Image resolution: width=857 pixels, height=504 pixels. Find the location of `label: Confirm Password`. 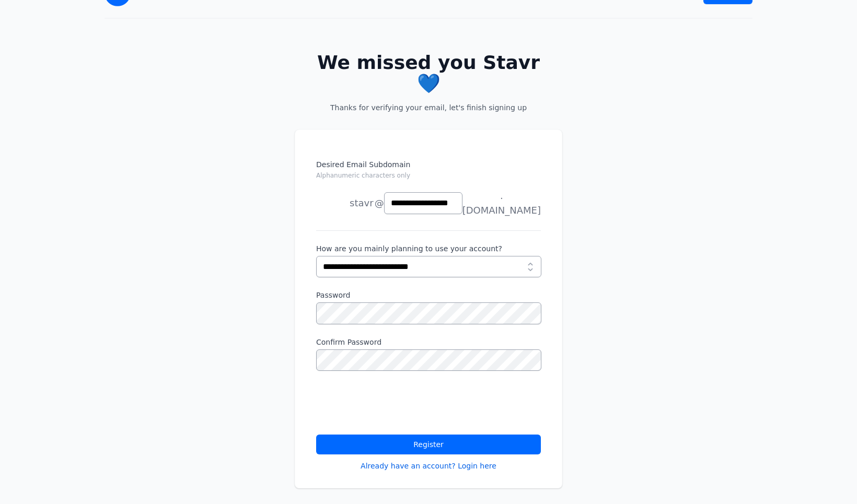

label: Confirm Password is located at coordinates (428, 342).